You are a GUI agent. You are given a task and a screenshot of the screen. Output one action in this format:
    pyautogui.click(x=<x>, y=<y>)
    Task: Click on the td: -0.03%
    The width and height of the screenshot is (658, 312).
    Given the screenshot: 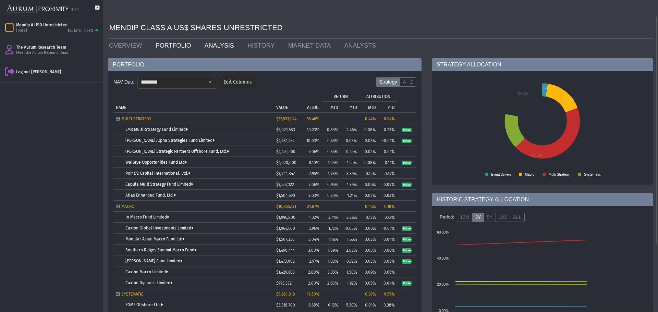 What is the action you would take?
    pyautogui.click(x=388, y=261)
    